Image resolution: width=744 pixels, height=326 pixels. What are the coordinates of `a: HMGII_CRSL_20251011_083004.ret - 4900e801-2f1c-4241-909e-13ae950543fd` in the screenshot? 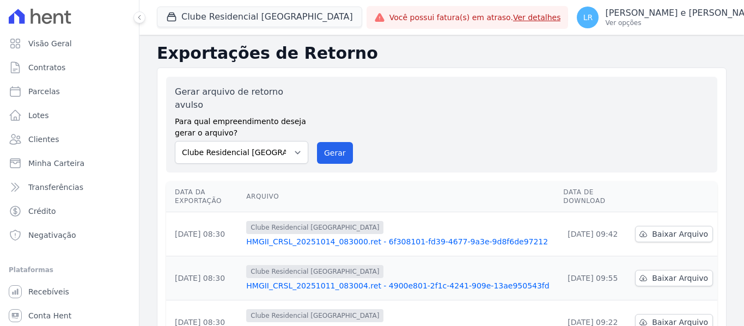 It's located at (401, 286).